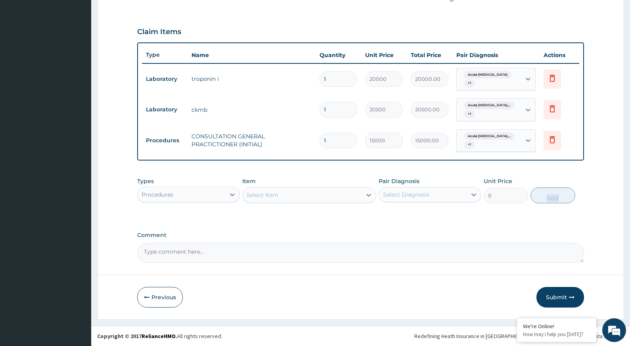 This screenshot has width=630, height=346. What do you see at coordinates (77, 230) in the screenshot?
I see `textarea: Type your message and hit 'Enter'` at bounding box center [77, 230].